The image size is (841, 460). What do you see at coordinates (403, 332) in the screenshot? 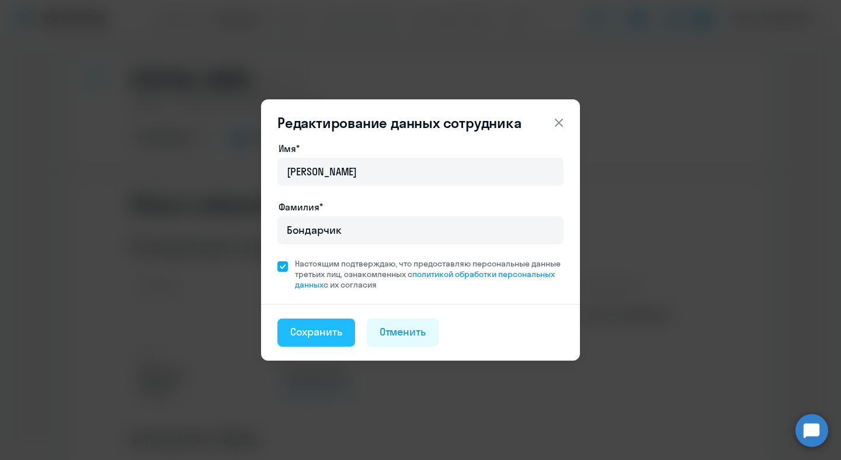
I see `button: Отменить` at bounding box center [403, 332].